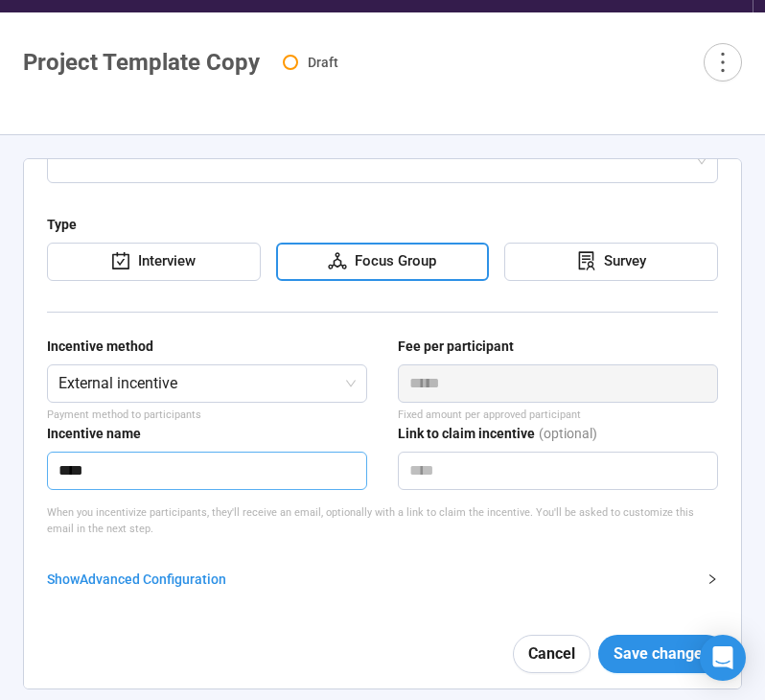  What do you see at coordinates (382, 521) in the screenshot?
I see `p: When you incentivize participants, they'll receive an email, optionally with a link to claim the ...` at bounding box center [382, 521].